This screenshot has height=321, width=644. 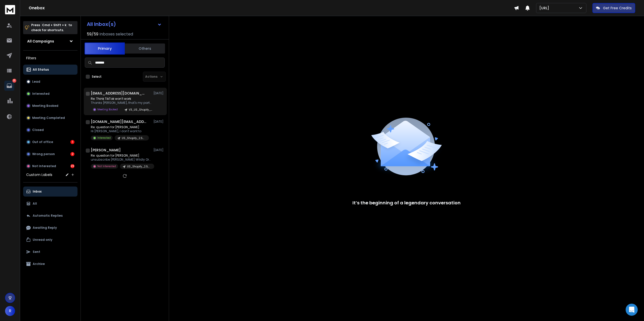 What do you see at coordinates (124, 24) in the screenshot?
I see `button: All Inbox(s)` at bounding box center [124, 24].